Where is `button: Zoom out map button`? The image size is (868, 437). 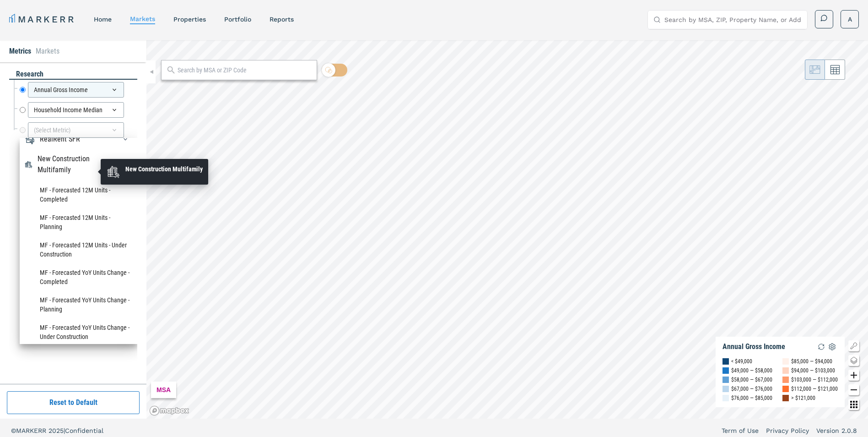
button: Zoom out map button is located at coordinates (854, 390).